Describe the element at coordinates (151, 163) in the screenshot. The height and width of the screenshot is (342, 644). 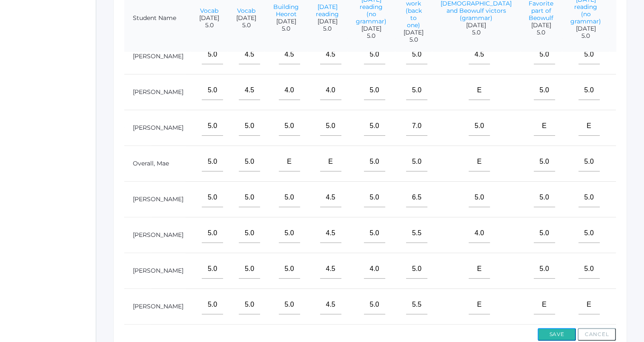
I see `a: Overall, Mae` at that location.